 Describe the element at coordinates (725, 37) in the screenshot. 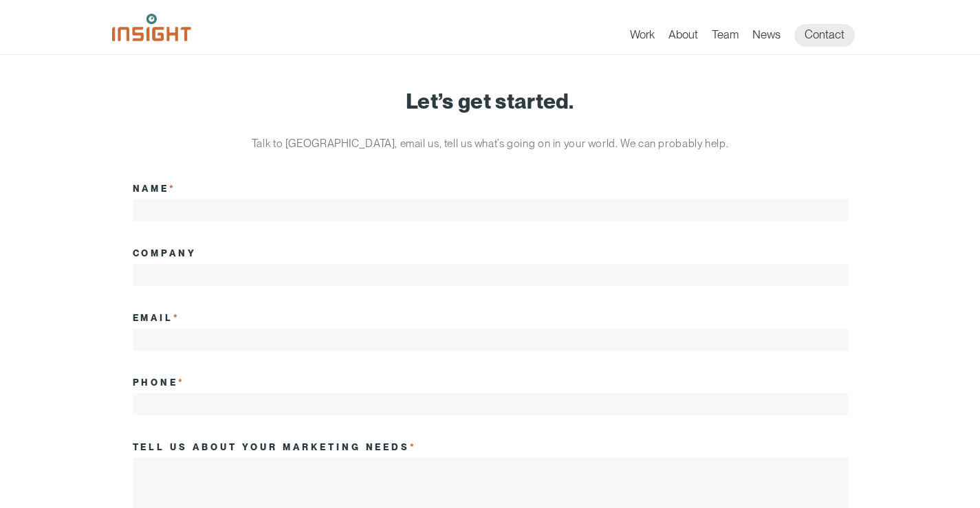

I see `a: Team` at that location.